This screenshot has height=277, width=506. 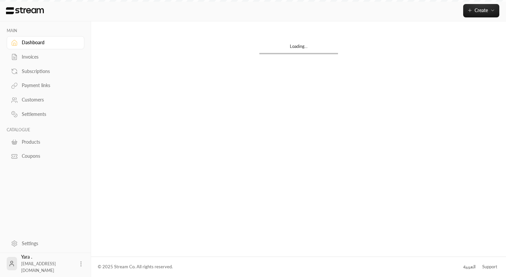 I want to click on div: Subscriptions, so click(x=49, y=71).